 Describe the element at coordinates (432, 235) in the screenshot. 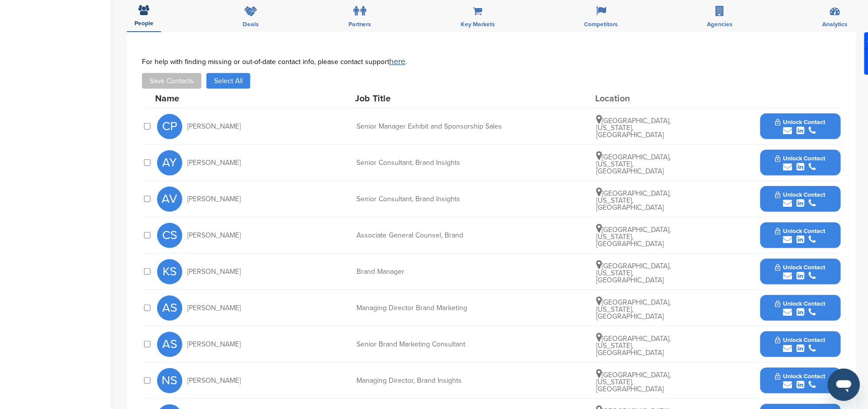

I see `div: Associate General Counsel, Brand` at that location.